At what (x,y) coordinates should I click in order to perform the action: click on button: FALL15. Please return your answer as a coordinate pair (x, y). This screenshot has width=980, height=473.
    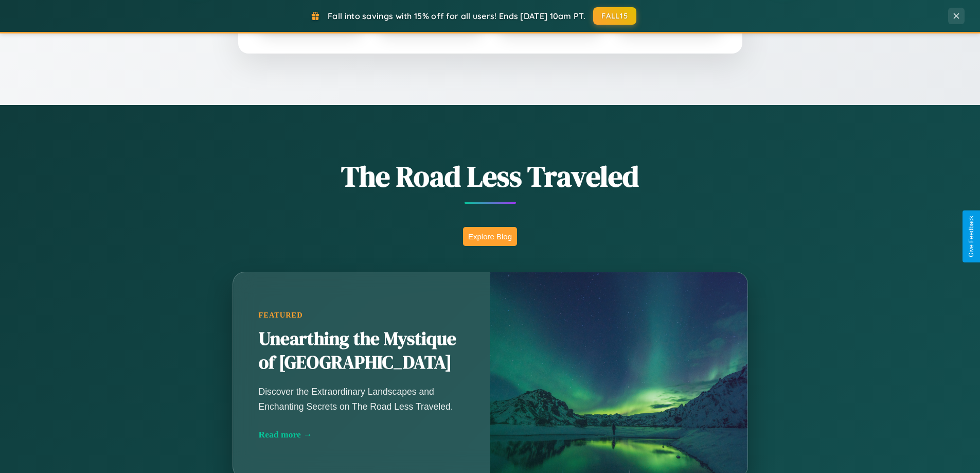
    Looking at the image, I should click on (615, 16).